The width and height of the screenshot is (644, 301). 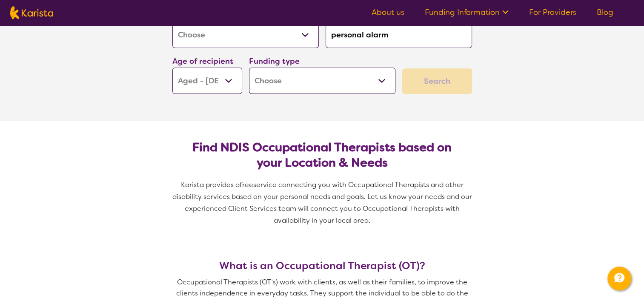 I want to click on h2: Find NDIS Occupational Therapists based on your Location & Needs, so click(x=322, y=155).